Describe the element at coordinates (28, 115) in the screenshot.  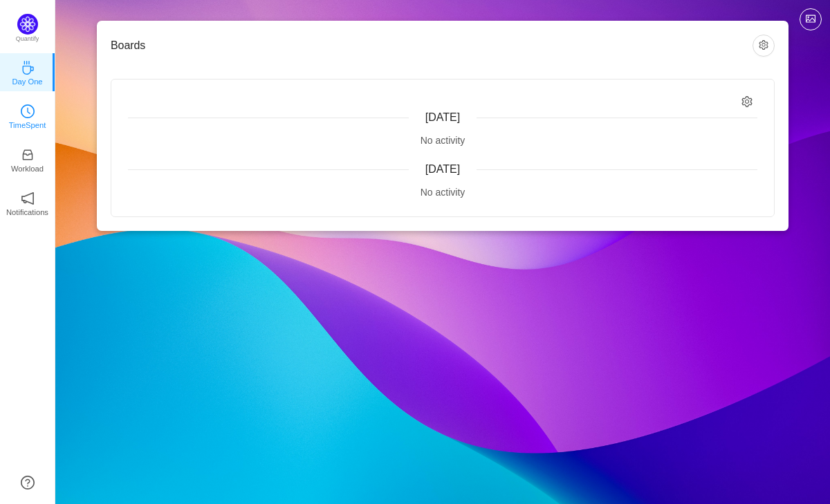
I see `a: icon: clock-circleTimeSpent` at that location.